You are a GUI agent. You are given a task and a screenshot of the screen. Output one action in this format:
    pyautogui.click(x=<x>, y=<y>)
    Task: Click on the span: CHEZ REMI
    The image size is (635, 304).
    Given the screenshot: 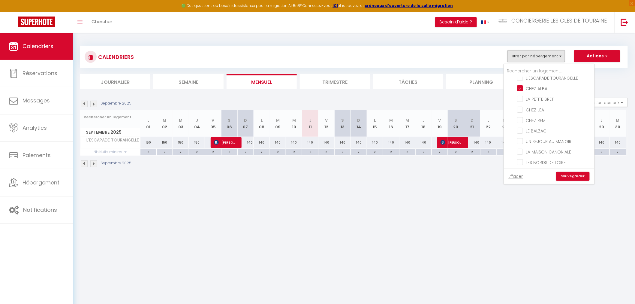 What is the action you would take?
    pyautogui.click(x=536, y=120)
    